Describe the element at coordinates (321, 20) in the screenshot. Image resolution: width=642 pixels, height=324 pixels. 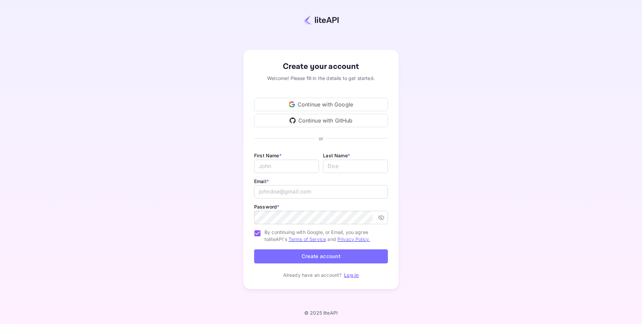
I see `img: liteapi` at that location.